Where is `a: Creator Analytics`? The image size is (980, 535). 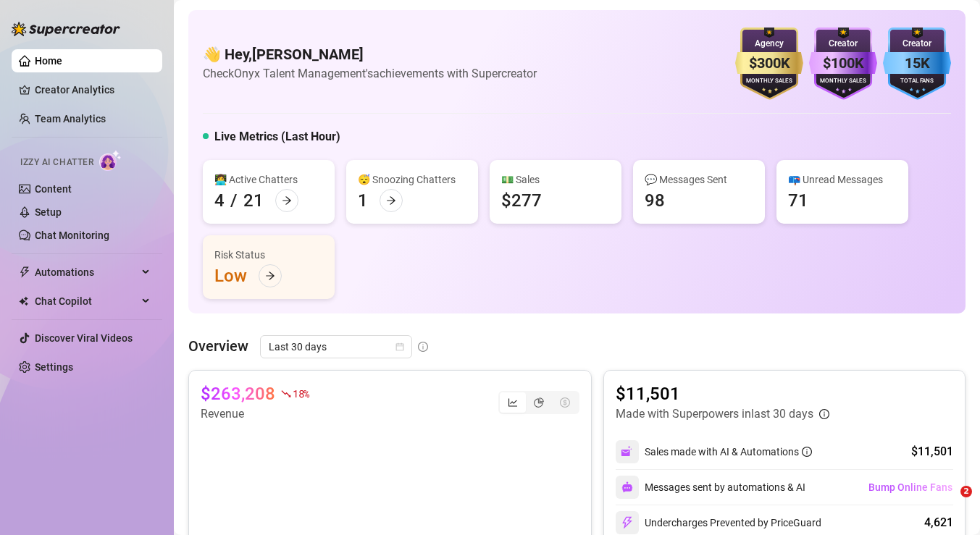
a: Creator Analytics is located at coordinates (93, 90).